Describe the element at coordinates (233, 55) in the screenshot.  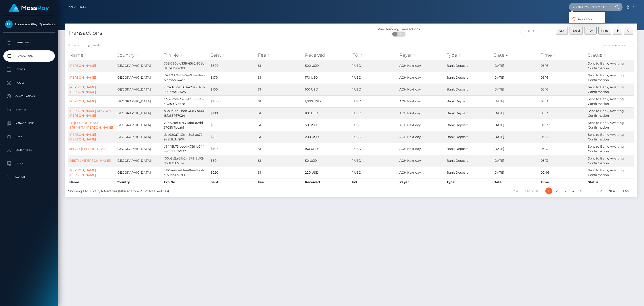
I see `th: Sent: activate to sort column ascending` at that location.